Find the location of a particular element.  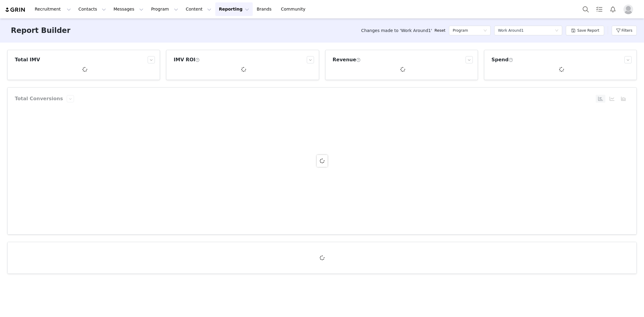

button: Save Report is located at coordinates (585, 31).